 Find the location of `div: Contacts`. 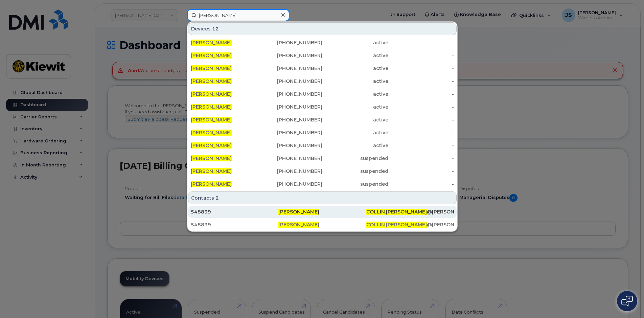

div: Contacts is located at coordinates (322, 198).